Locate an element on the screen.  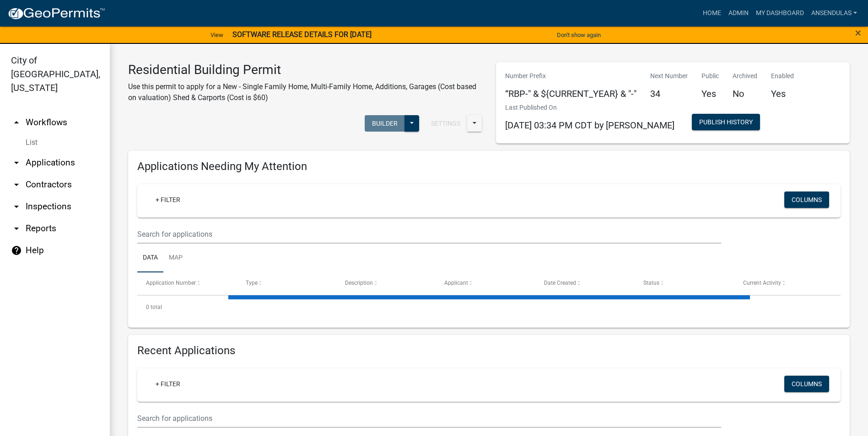
p: Number Prefix is located at coordinates (571, 76).